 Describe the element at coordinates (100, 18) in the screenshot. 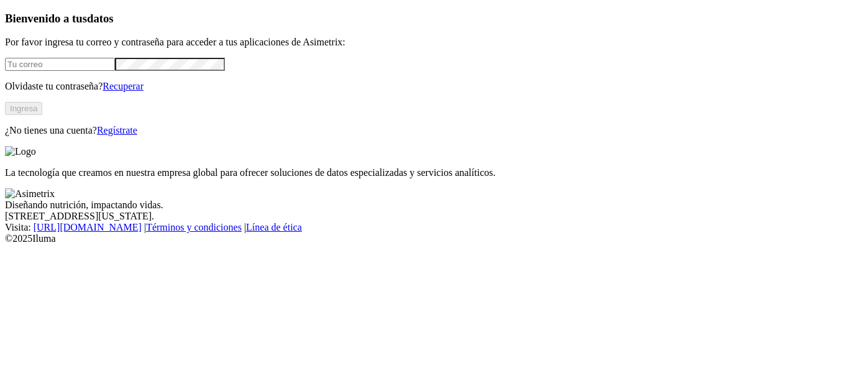

I see `span: datos` at that location.